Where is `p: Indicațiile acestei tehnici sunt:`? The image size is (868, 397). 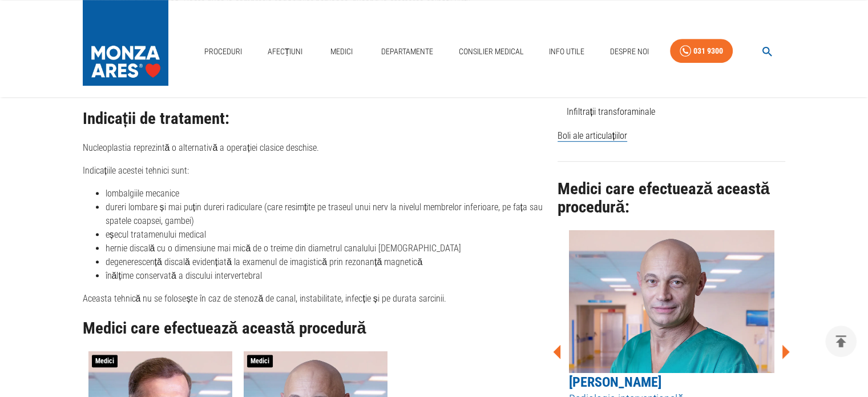
p: Indicațiile acestei tehnici sunt: is located at coordinates (315, 171).